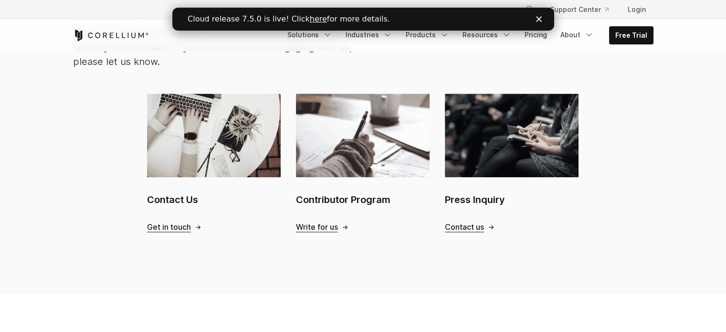 The width and height of the screenshot is (726, 332). What do you see at coordinates (116, 11) in the screenshot?
I see `div: Cloud release 7.5.0 is live! Click for more details.` at bounding box center [116, 11].